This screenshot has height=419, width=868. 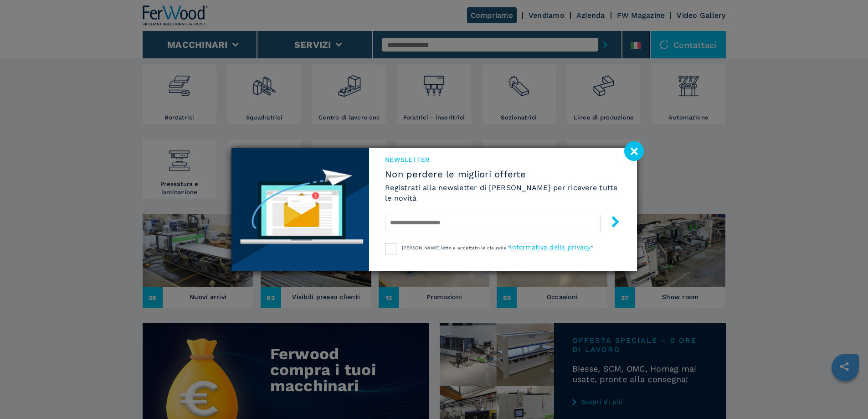 What do you see at coordinates (550, 247) in the screenshot?
I see `span: informativa della privacy` at bounding box center [550, 247].